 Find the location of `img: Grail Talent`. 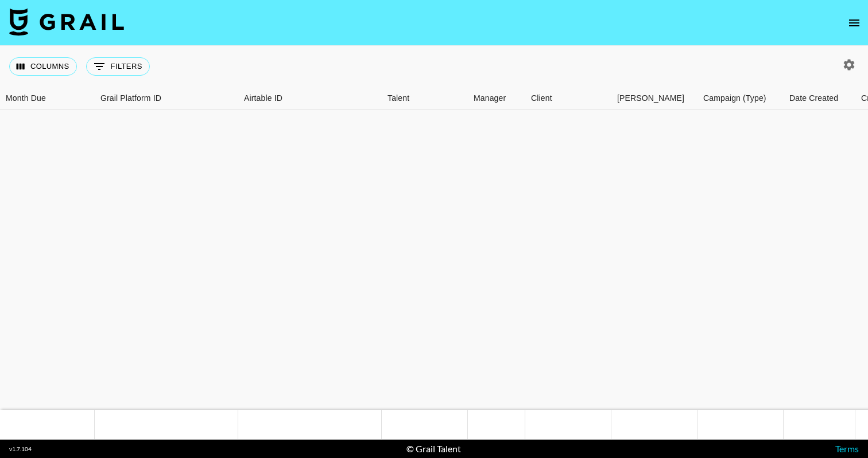

img: Grail Talent is located at coordinates (67, 22).